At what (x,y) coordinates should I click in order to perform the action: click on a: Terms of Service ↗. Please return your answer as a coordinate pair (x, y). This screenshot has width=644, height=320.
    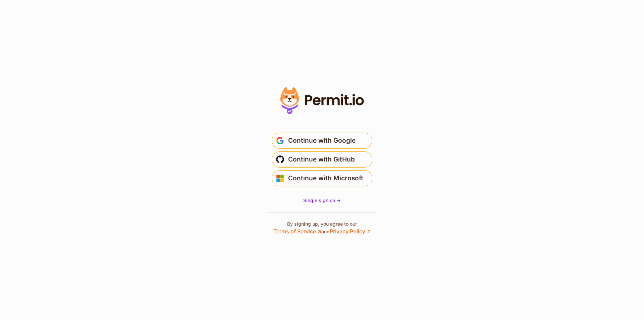
    Looking at the image, I should click on (297, 231).